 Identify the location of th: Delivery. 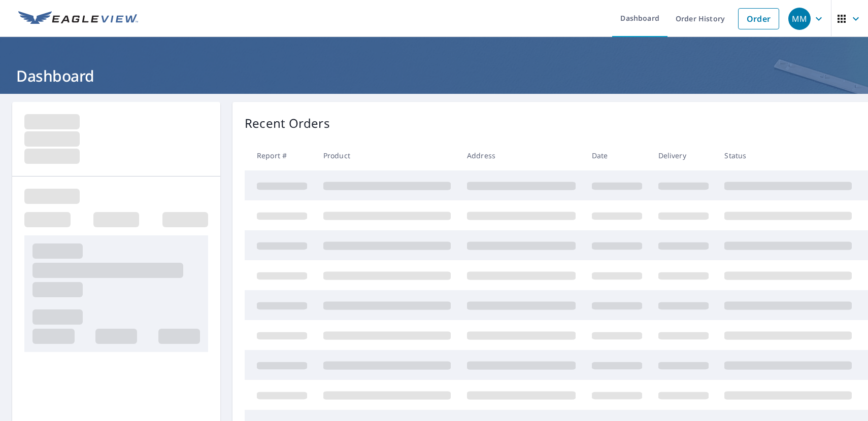
(683, 156).